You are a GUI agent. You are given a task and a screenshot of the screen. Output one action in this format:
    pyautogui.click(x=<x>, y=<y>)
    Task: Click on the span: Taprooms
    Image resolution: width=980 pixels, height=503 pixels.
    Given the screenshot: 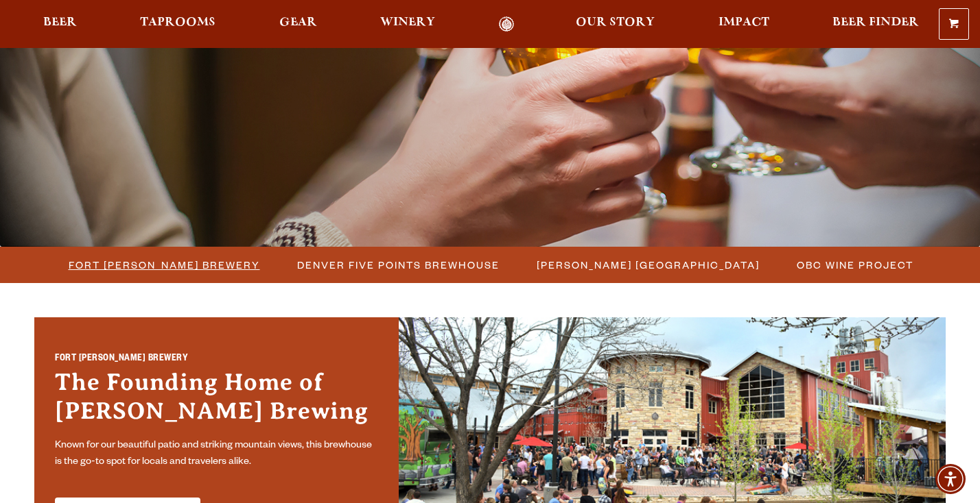 What is the action you would take?
    pyautogui.click(x=178, y=23)
    